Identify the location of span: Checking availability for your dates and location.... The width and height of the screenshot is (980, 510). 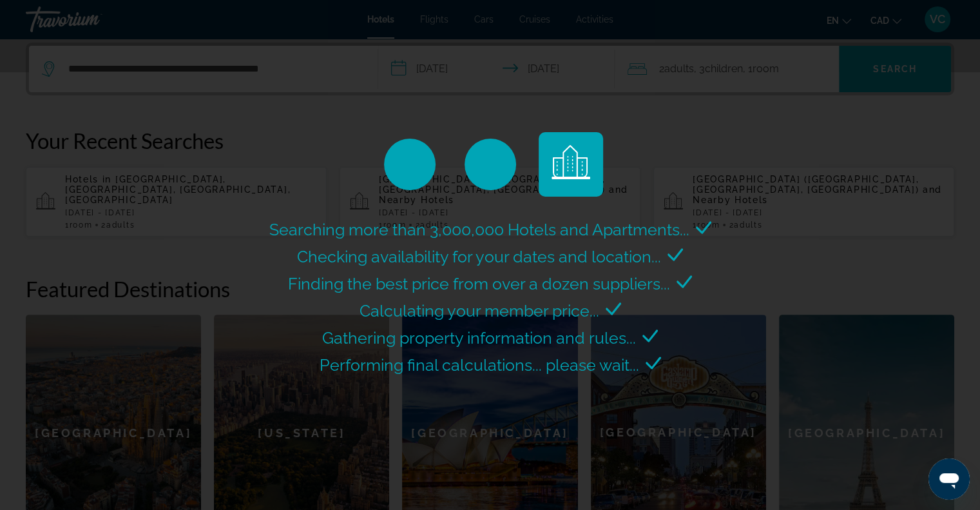
(479, 256).